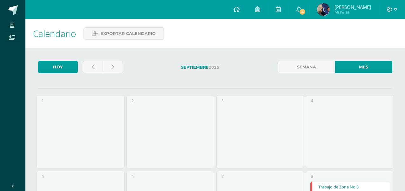 This screenshot has height=191, width=405. What do you see at coordinates (43, 176) in the screenshot?
I see `div: 5` at bounding box center [43, 176].